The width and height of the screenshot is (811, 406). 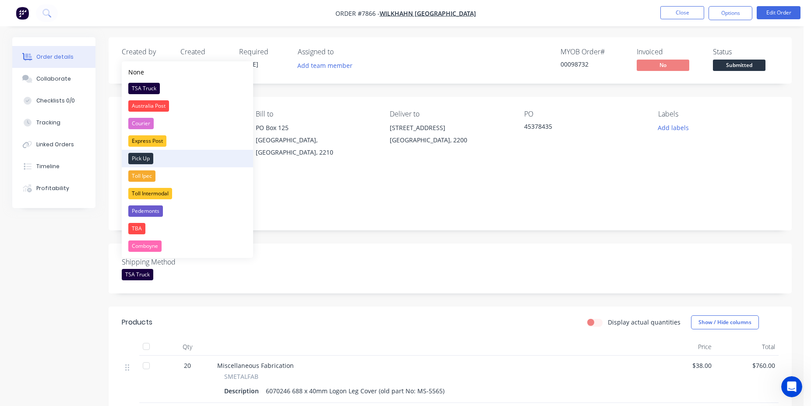 I want to click on button: Collaborate, so click(x=54, y=79).